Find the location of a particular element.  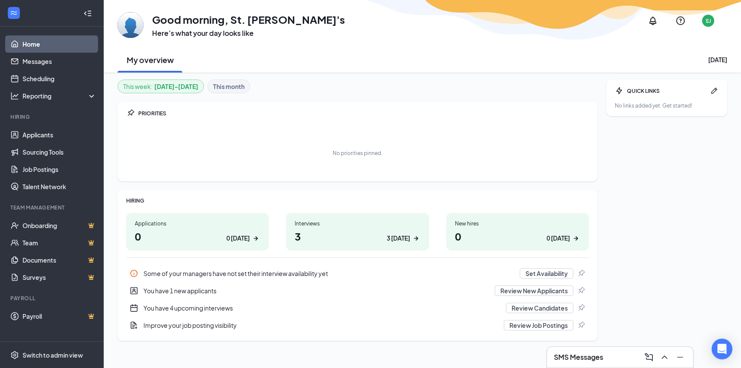

div: Reporting is located at coordinates (60, 96).